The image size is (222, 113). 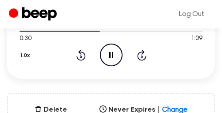 I want to click on span: 0:30, so click(x=25, y=39).